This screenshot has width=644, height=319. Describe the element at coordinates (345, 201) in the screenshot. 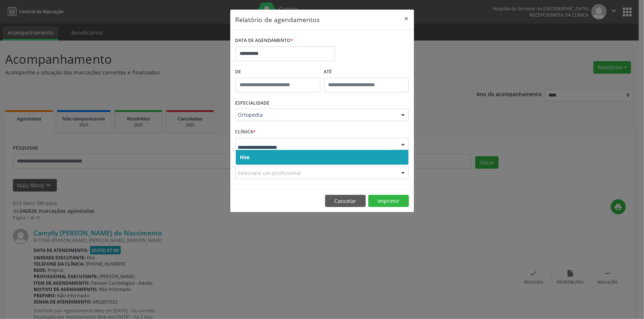

I see `button: Cancelar` at that location.